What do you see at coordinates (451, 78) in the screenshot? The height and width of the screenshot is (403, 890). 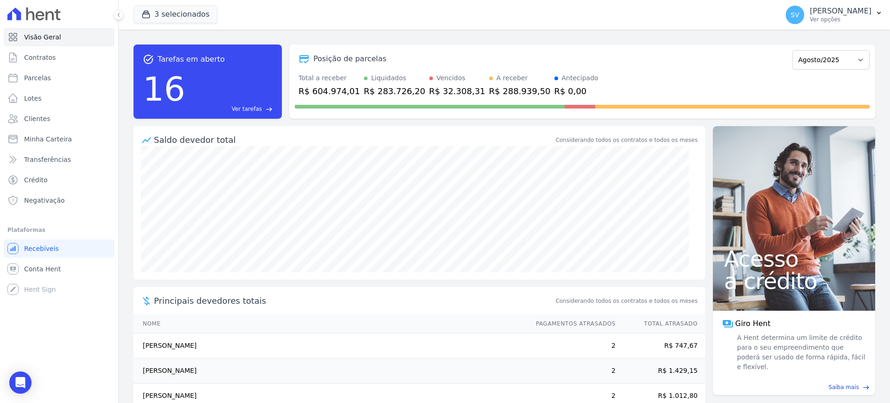 I see `div: Vencidos` at bounding box center [451, 78].